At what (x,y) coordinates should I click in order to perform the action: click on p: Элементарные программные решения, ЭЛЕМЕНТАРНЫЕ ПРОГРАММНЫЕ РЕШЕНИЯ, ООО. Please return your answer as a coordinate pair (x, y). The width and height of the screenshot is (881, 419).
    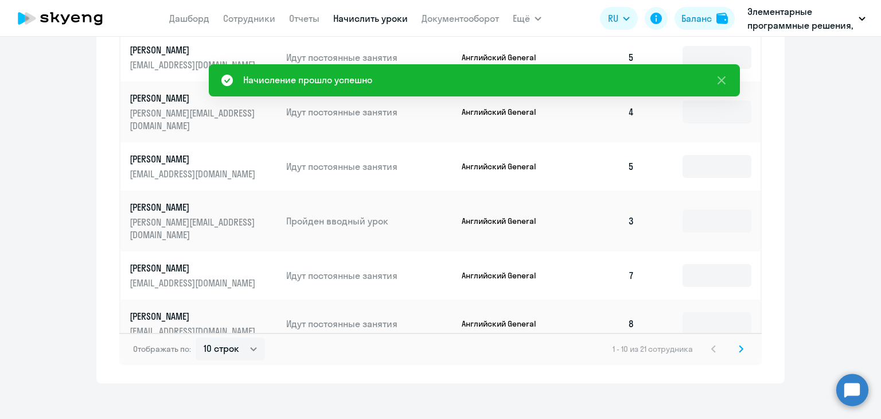
    Looking at the image, I should click on (800, 18).